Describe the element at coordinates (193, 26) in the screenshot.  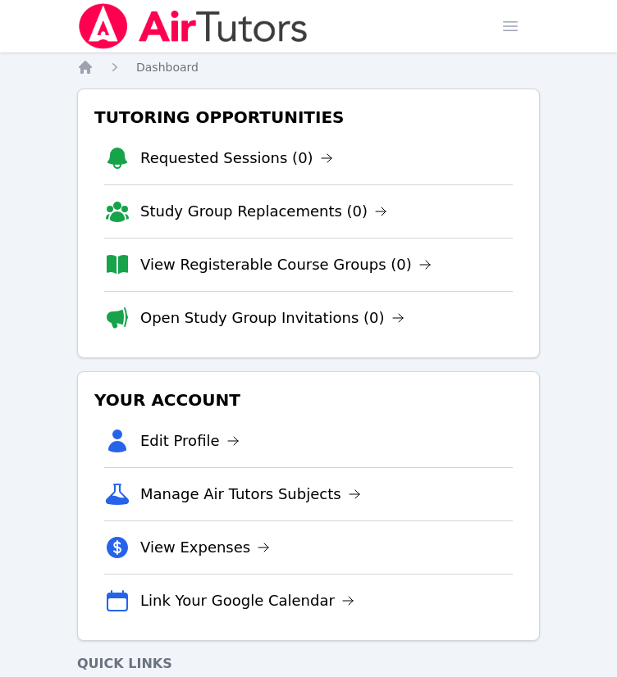
I see `img: Air Tutors` at that location.